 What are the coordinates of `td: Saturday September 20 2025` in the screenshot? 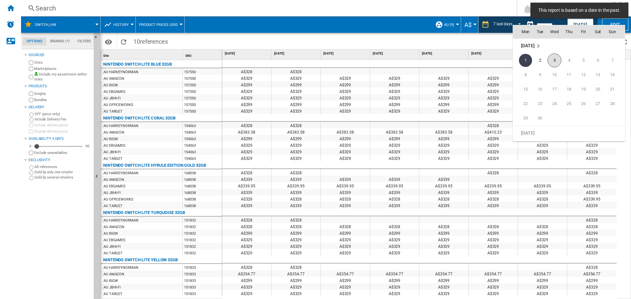 It's located at (598, 89).